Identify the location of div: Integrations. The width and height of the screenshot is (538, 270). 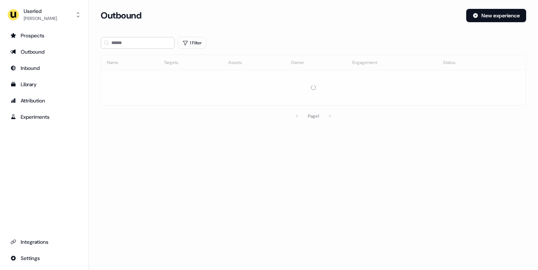
(44, 242).